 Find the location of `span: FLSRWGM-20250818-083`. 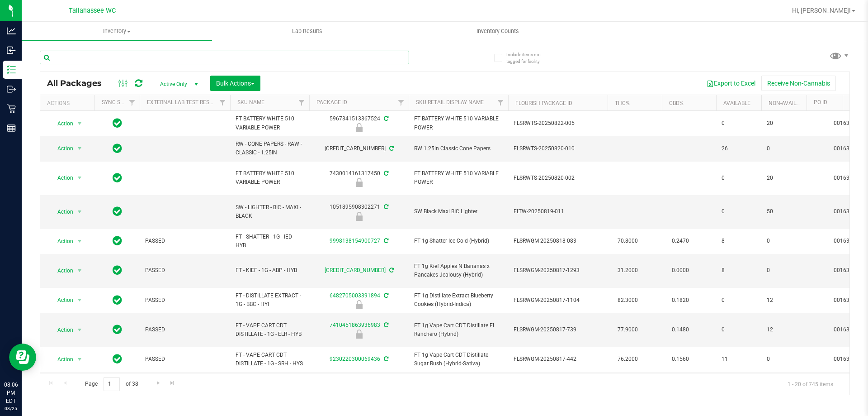

span: FLSRWGM-20250818-083 is located at coordinates (558, 240).